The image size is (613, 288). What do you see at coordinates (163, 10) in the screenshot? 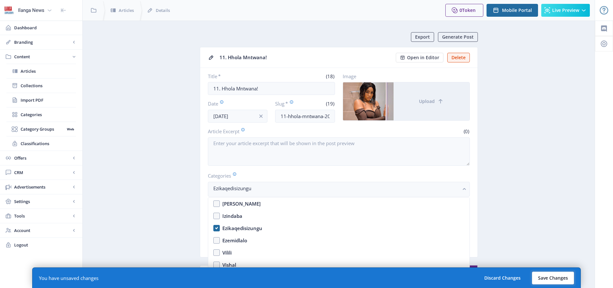
I see `span: Details` at bounding box center [163, 10].